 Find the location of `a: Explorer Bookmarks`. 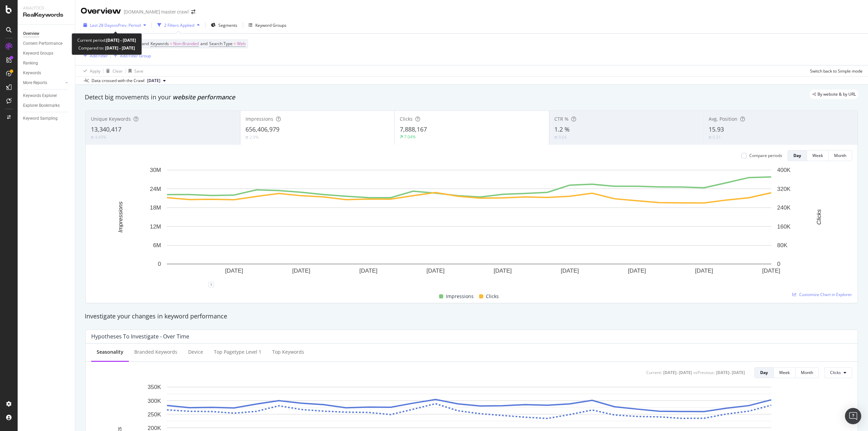

a: Explorer Bookmarks is located at coordinates (46, 106).